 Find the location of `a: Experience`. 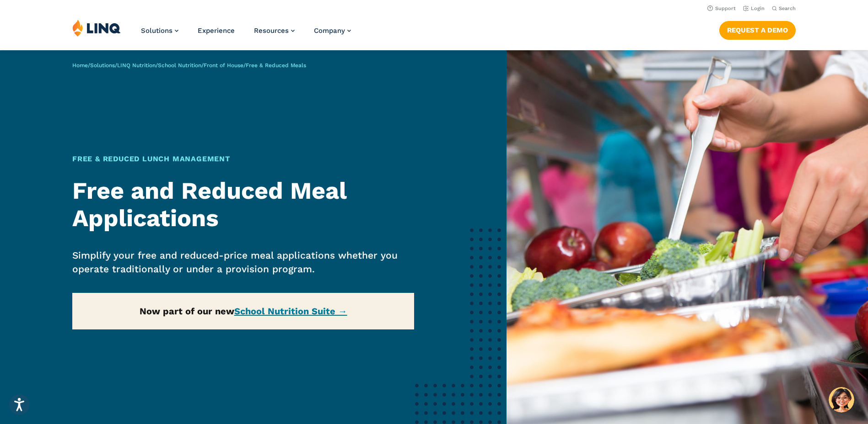

a: Experience is located at coordinates (216, 30).